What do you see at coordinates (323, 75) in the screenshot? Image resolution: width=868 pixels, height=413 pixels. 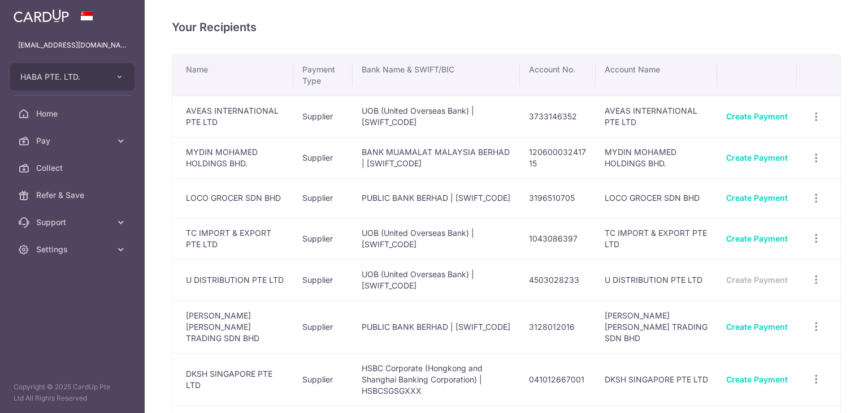 I see `th: Payment Type` at bounding box center [323, 75].